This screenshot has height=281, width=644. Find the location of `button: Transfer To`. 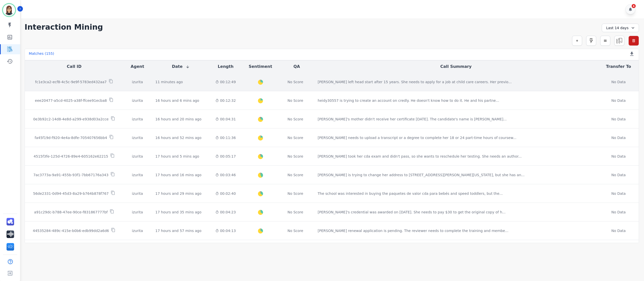

button: Transfer To is located at coordinates (618, 67).